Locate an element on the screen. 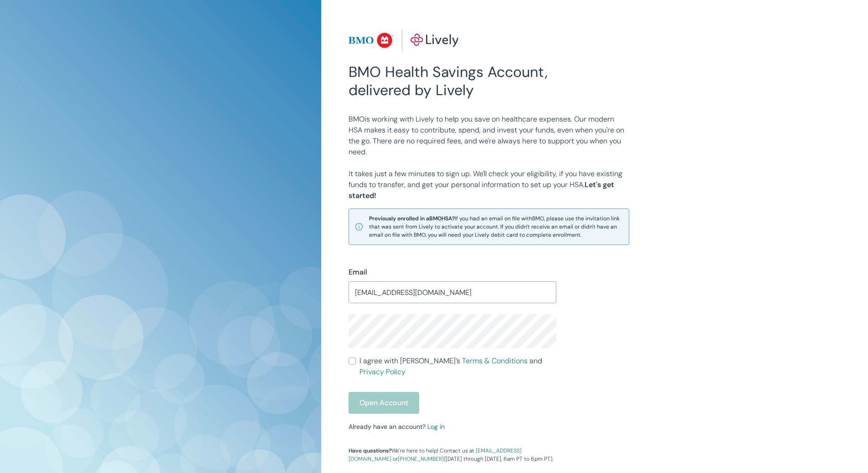 The height and width of the screenshot is (473, 868). img: Lively is located at coordinates (403, 41).